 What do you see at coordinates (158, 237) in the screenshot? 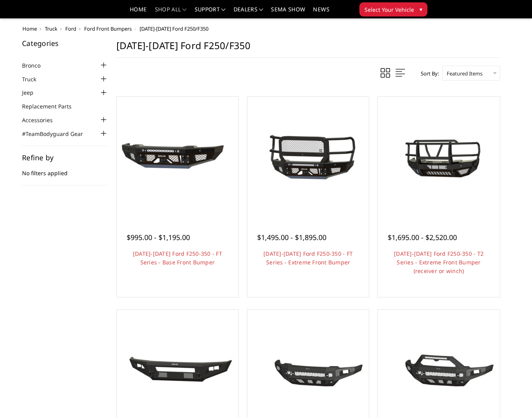
I see `span: $995.00 - $1,195.00` at bounding box center [158, 237].